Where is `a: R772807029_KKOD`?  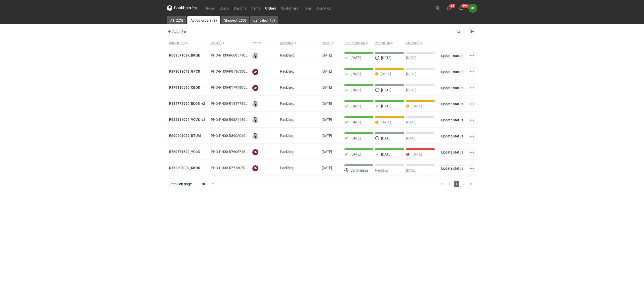 a: R772807029_KKOD is located at coordinates (184, 168).